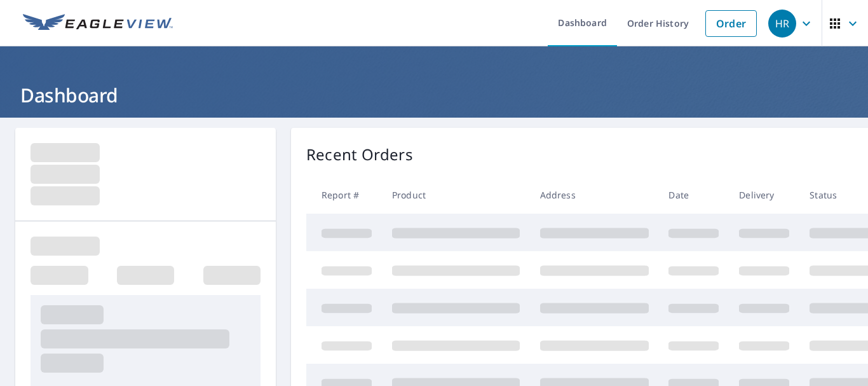 This screenshot has height=386, width=868. What do you see at coordinates (455, 194) in the screenshot?
I see `th: Product` at bounding box center [455, 194].